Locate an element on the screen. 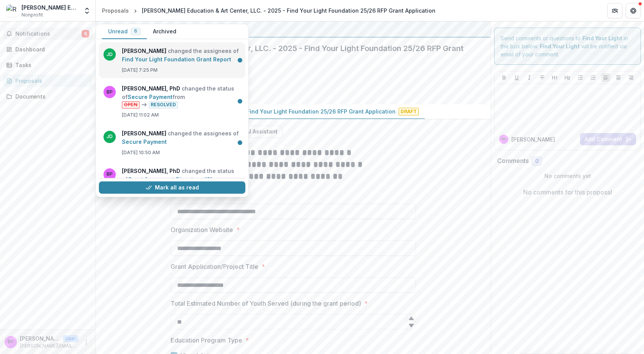 Image resolution: width=644 pixels, height=354 pixels. button: Add Comment is located at coordinates (608, 140).